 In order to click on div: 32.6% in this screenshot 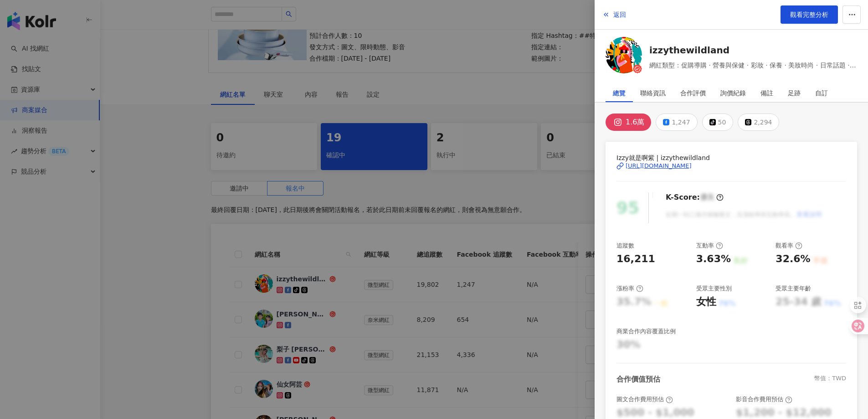, I will do `click(793, 259)`.